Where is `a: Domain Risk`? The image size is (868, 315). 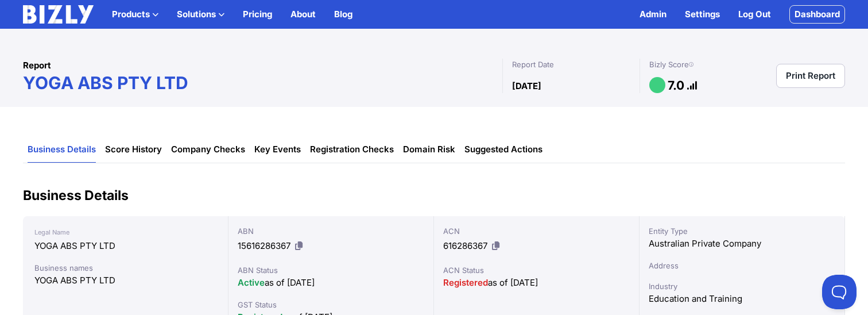
a: Domain Risk is located at coordinates (429, 149).